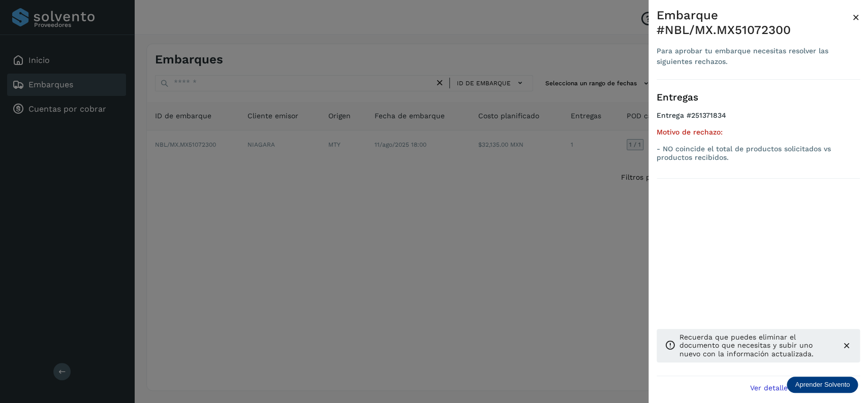 This screenshot has height=403, width=868. Describe the element at coordinates (754, 56) in the screenshot. I see `div: Para aprobar tu embarque necesitas resolver las siguientes rechazos.` at that location.